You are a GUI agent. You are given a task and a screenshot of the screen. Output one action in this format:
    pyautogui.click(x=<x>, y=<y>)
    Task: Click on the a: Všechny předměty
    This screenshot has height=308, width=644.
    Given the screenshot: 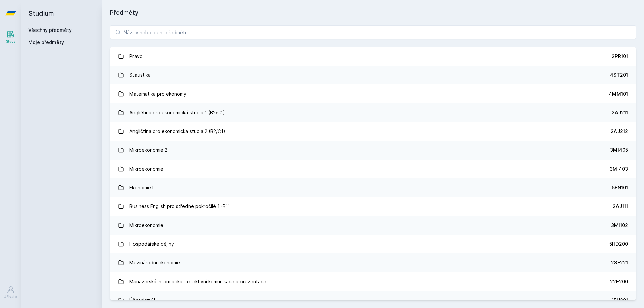 What is the action you would take?
    pyautogui.click(x=50, y=30)
    